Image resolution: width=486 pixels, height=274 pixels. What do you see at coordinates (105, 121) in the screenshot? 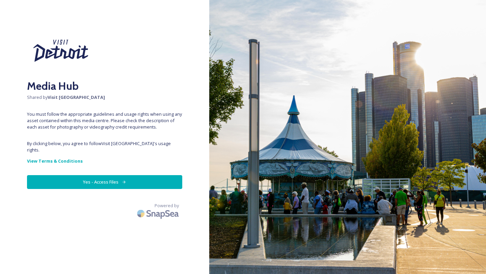
I see `span: You must follow the appropriate guidelines and usage rights when using any asset contained within...` at bounding box center [105, 121].